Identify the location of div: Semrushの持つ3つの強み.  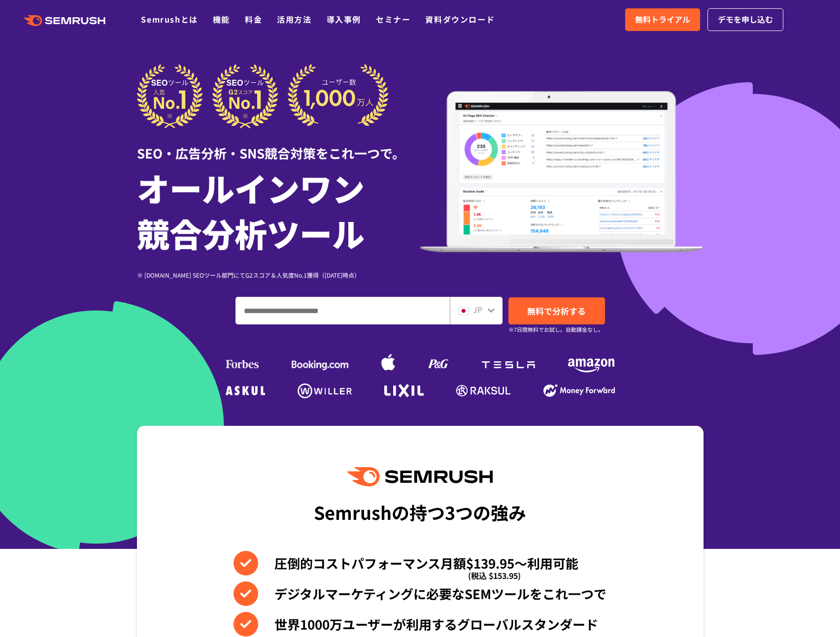
(420, 512).